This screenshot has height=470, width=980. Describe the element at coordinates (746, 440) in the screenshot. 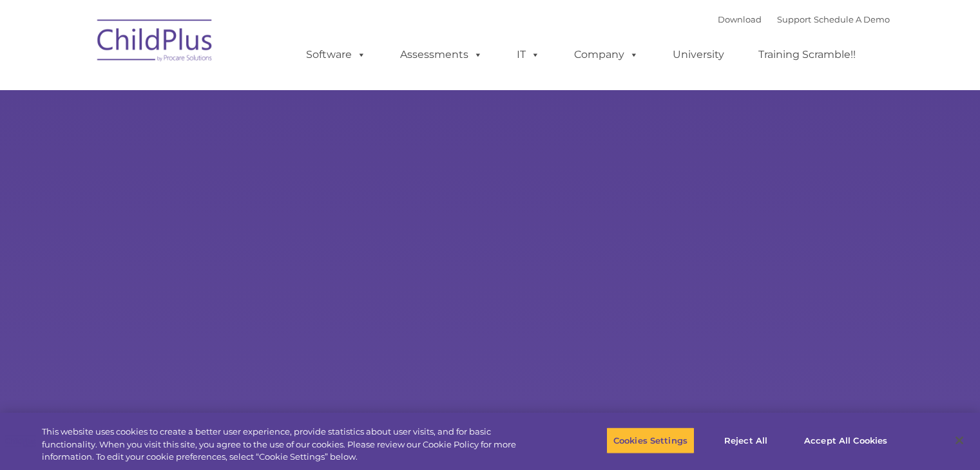

I see `button: Reject All` at that location.